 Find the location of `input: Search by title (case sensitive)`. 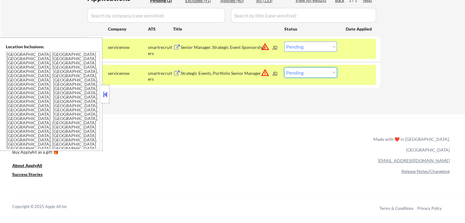

input: Search by title (case sensitive) is located at coordinates (303, 15).